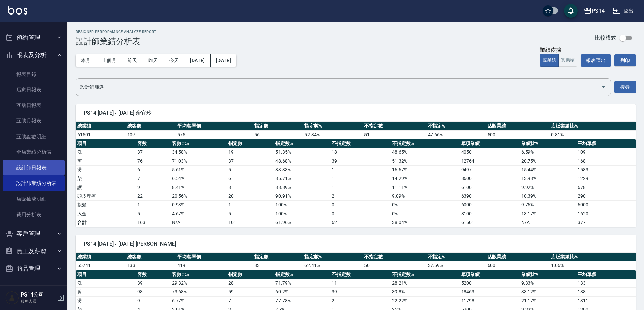  I want to click on td: 678, so click(606, 187).